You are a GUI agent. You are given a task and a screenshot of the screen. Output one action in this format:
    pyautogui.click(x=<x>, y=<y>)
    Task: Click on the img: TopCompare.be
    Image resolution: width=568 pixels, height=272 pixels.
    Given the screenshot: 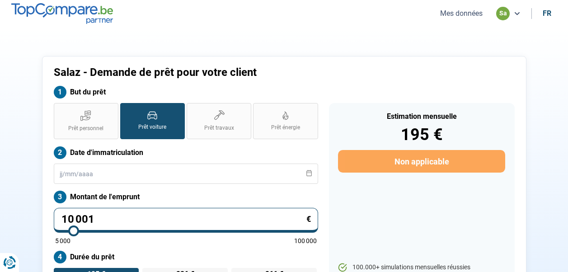 What is the action you would take?
    pyautogui.click(x=62, y=13)
    